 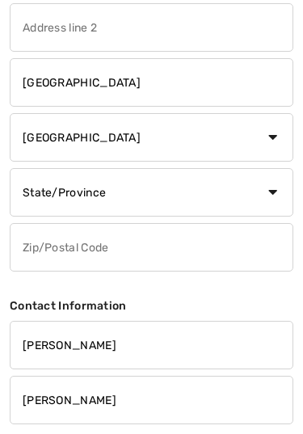 I want to click on input: First name, so click(x=151, y=346).